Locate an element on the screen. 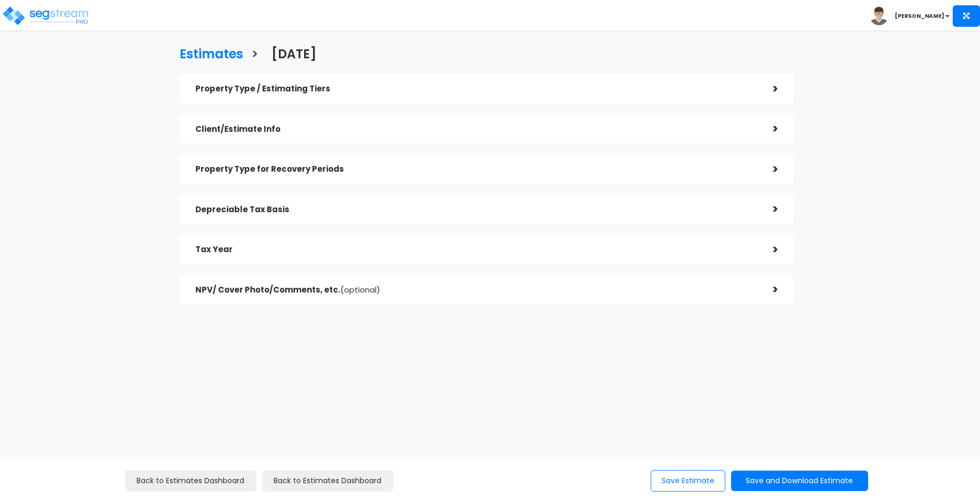 Image resolution: width=980 pixels, height=500 pixels. h5: Property Type for Recovery Periods is located at coordinates (476, 170).